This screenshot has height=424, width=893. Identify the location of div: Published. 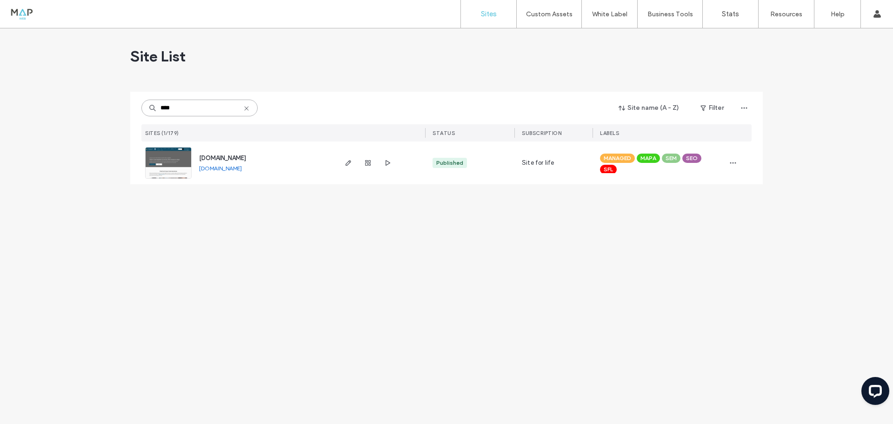
(450, 163).